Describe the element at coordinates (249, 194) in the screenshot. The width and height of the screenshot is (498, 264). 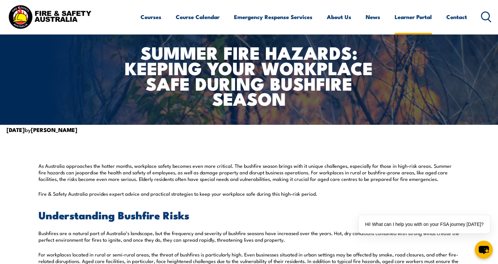
I see `p: Fire & Safety Australia provides expert advice and practical strategies to keep your workplace sa...` at that location.